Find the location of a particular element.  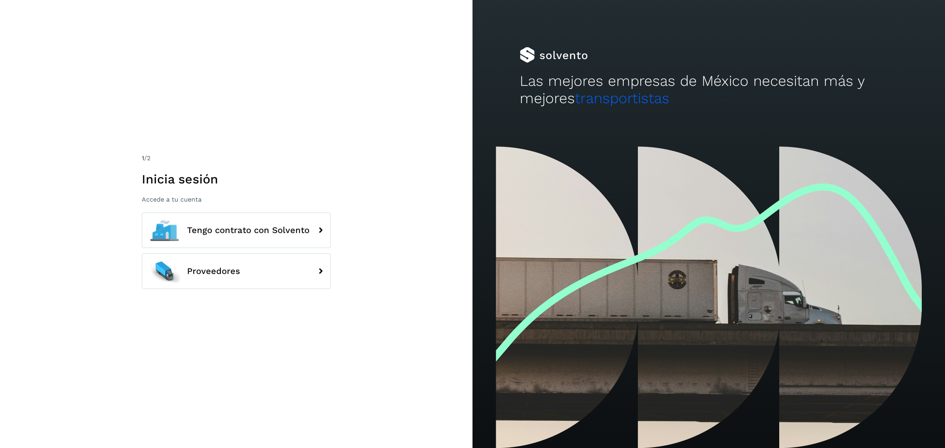

span: 1 is located at coordinates (143, 158).